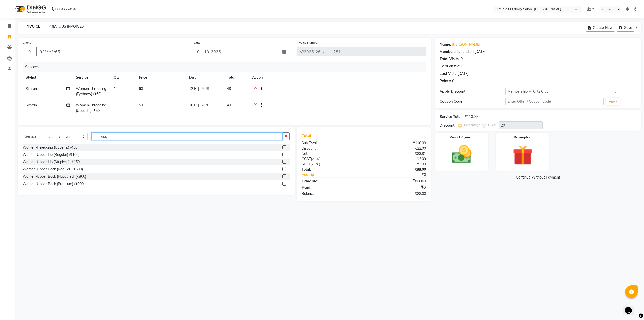 This screenshot has width=644, height=320. Describe the element at coordinates (53, 170) in the screenshot. I see `div: Women-Upper Back (Regular) (₹600)` at that location.